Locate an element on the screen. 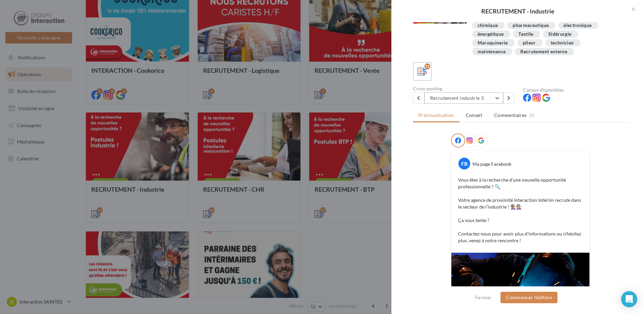  div: Canaux disponibles is located at coordinates (575, 90).